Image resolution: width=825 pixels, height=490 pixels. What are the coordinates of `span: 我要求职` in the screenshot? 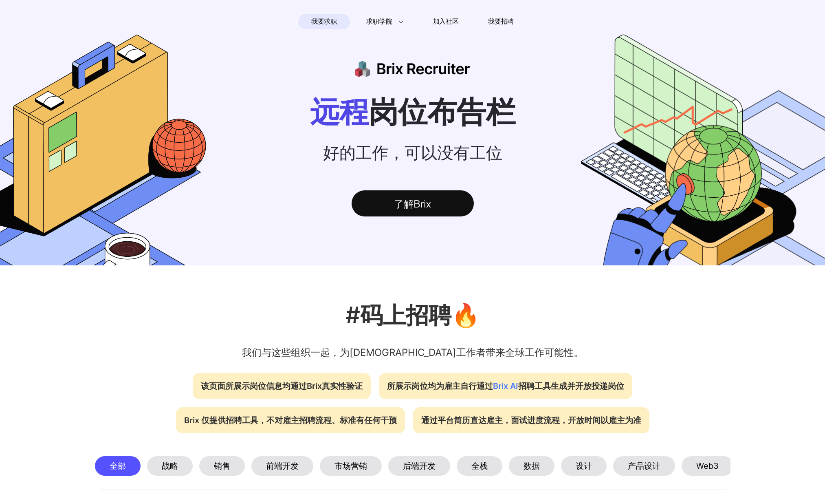 It's located at (324, 22).